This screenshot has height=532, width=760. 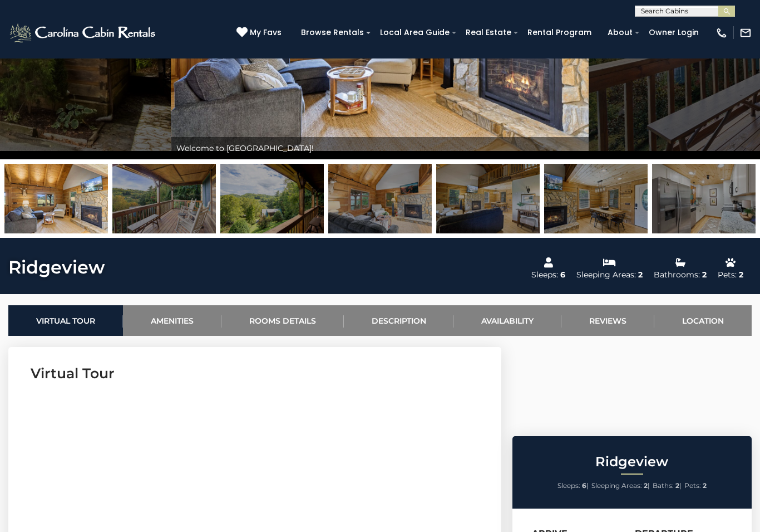 I want to click on img: 165304928, so click(x=165, y=198).